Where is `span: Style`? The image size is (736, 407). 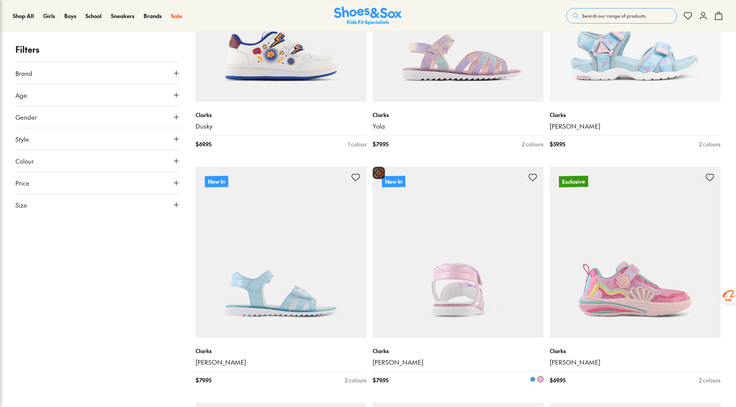 span: Style is located at coordinates (22, 139).